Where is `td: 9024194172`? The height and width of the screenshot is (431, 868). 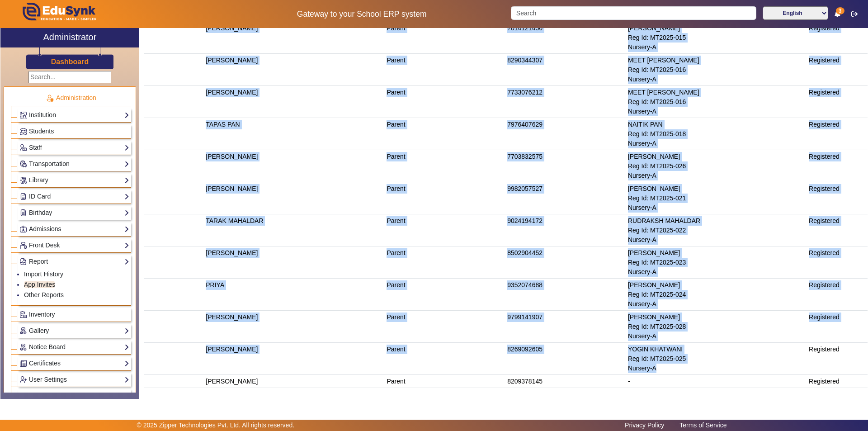 td: 9024194172 is located at coordinates (566, 230).